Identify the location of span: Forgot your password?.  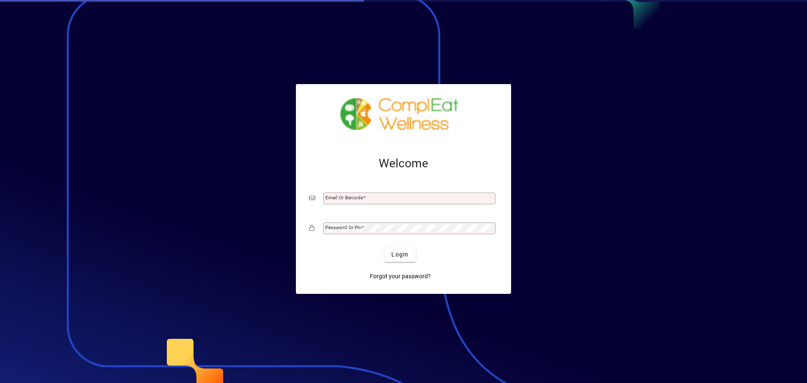
(400, 276).